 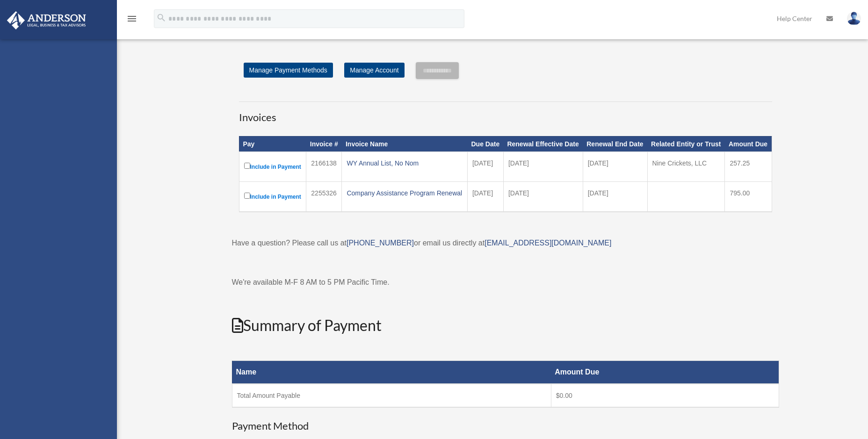 What do you see at coordinates (485, 144) in the screenshot?
I see `th: Due Date` at bounding box center [485, 144].